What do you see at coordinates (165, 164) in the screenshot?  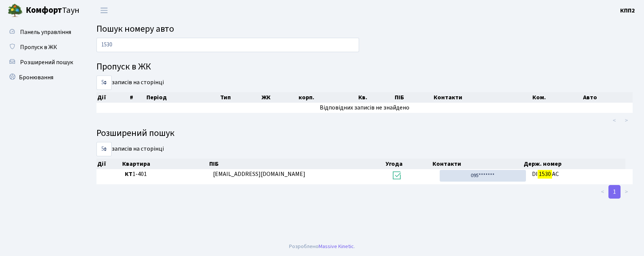 I see `th: Квартира` at bounding box center [165, 164].